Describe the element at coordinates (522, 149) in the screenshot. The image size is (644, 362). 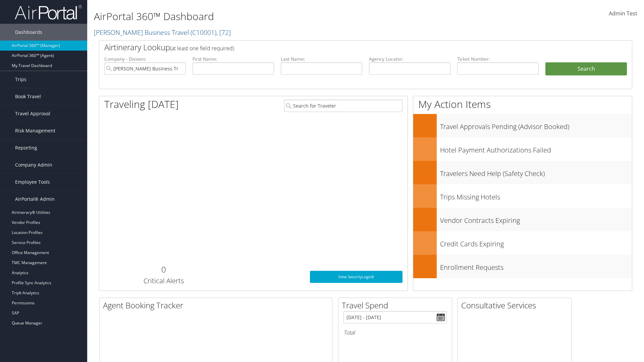
I see `a: Hotel Payment Authorizations Failed` at that location.